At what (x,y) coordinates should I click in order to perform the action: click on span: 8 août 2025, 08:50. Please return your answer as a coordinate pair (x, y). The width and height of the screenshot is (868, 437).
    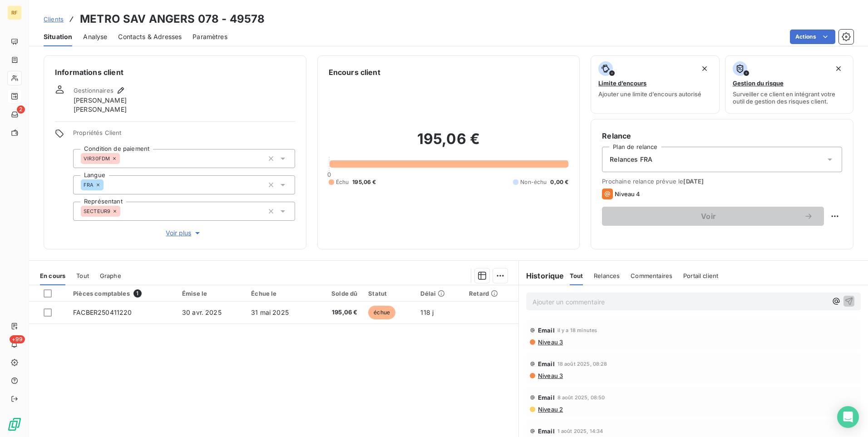
    Looking at the image, I should click on (581, 398).